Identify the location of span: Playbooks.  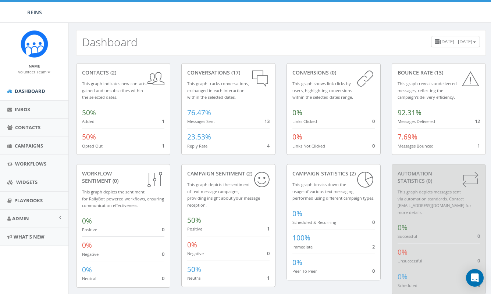
(28, 201).